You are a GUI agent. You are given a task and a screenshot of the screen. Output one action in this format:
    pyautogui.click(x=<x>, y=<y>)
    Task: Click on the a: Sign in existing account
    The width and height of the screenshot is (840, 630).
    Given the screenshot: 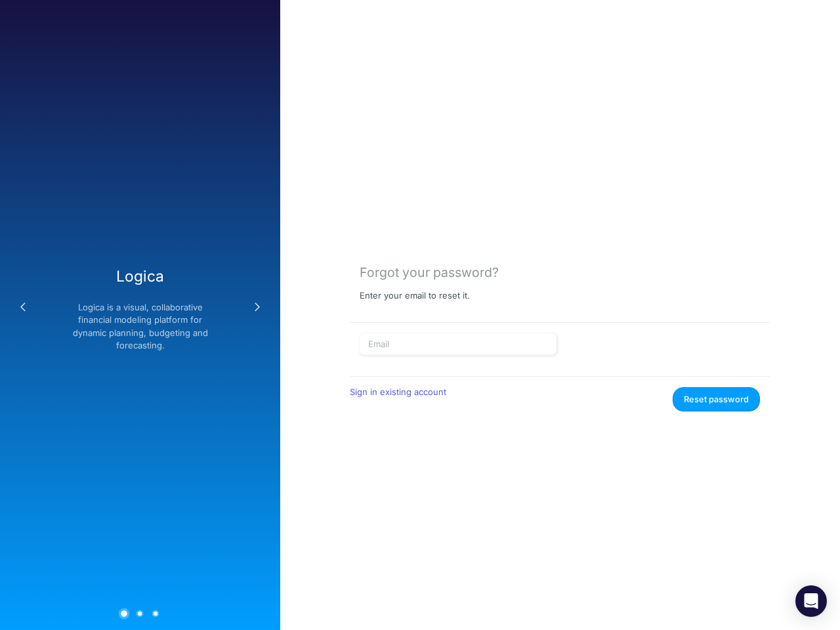 What is the action you would take?
    pyautogui.click(x=398, y=392)
    